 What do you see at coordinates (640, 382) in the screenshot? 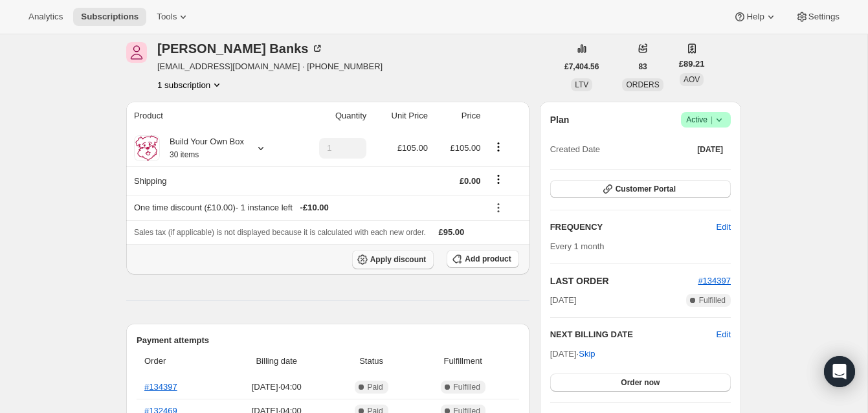
I see `button: Order now` at bounding box center [640, 382].